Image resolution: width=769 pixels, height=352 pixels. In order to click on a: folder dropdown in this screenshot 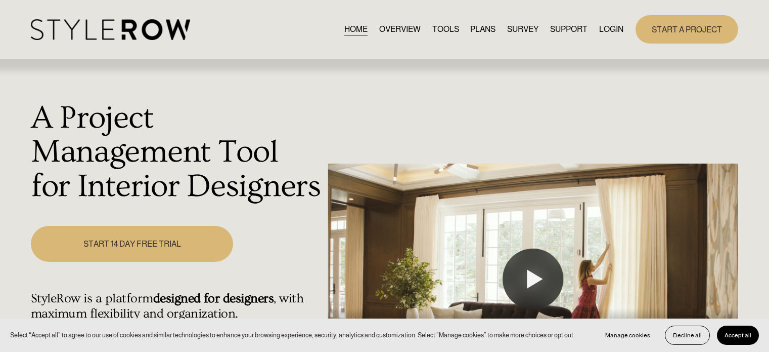, I will do `click(569, 29)`.